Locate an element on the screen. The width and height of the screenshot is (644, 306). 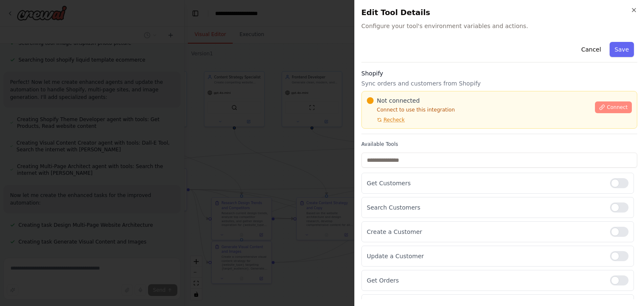
button: Save is located at coordinates (621, 50).